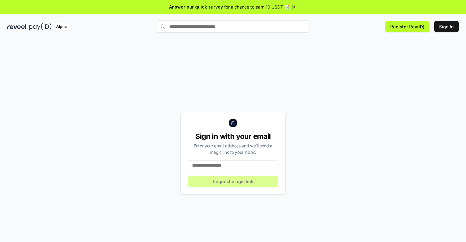  I want to click on span: Answer our quick survey, so click(196, 7).